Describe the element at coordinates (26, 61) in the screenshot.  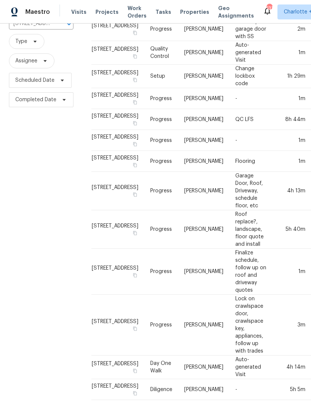
I see `span: Assignee` at that location.